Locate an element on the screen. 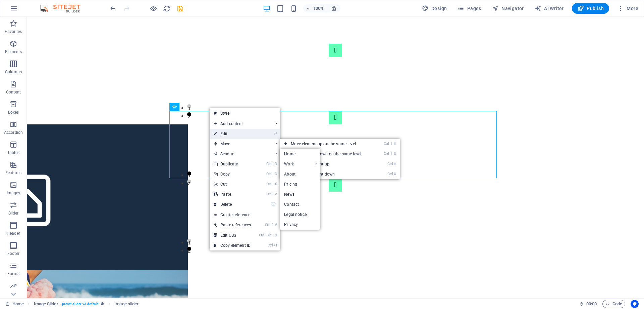 This screenshot has height=309, width=644. span: 00 00 is located at coordinates (591, 304).